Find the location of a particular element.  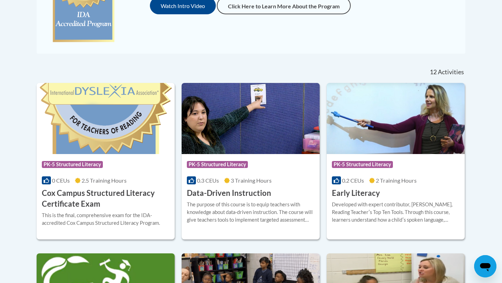

span: 2.5 Training Hours is located at coordinates (104, 180).